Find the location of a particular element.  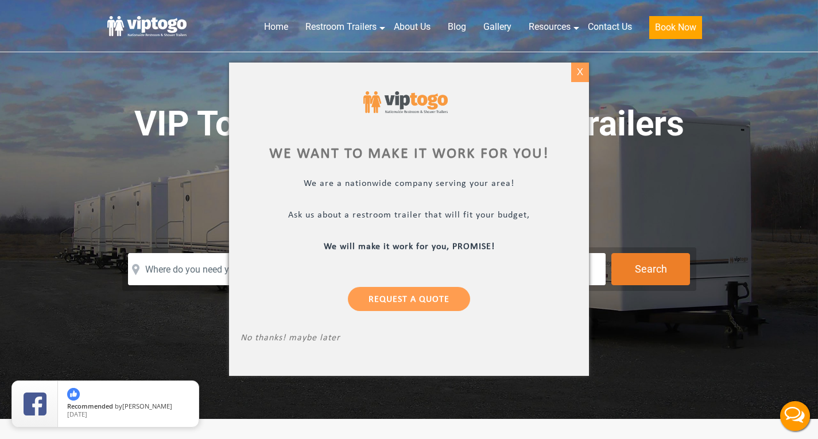

p: No thanks! maybe later is located at coordinates (409, 340).